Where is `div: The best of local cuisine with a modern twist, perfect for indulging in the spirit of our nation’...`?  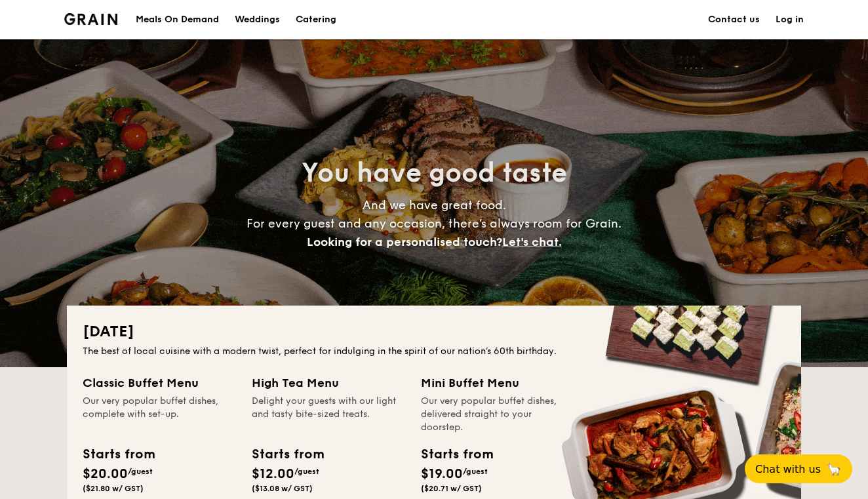
div: The best of local cuisine with a modern twist, perfect for indulging in the spirit of our nation’... is located at coordinates (434, 351).